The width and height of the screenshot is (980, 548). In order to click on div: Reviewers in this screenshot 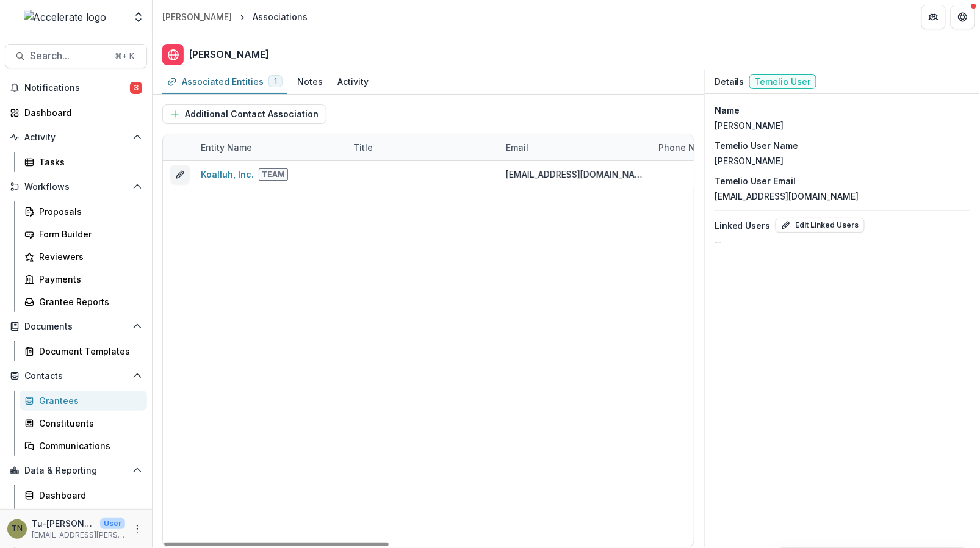, I will do `click(88, 256)`.